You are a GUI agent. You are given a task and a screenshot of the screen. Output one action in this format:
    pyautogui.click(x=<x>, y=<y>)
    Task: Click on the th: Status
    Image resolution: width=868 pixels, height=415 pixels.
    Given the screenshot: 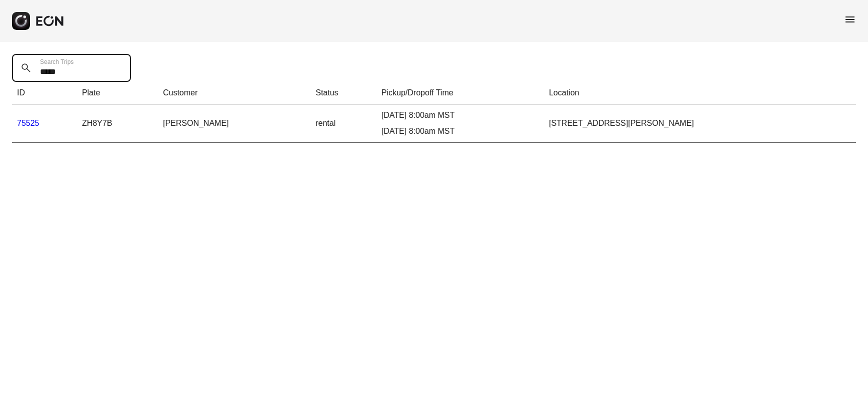 What is the action you would take?
    pyautogui.click(x=344, y=93)
    